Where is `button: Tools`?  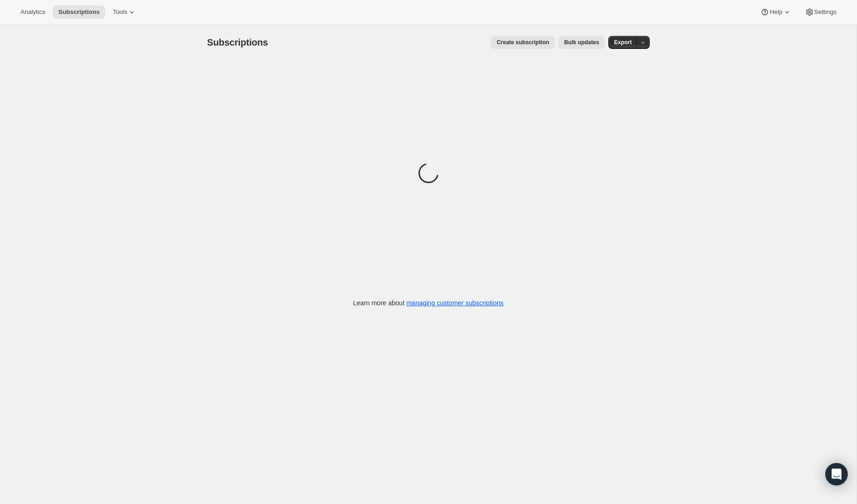
button: Tools is located at coordinates (124, 12).